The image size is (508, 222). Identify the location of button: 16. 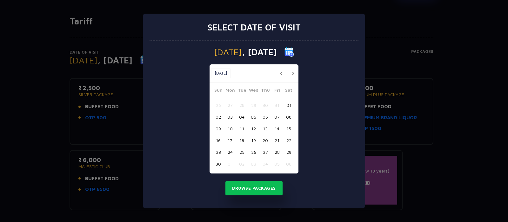
(218, 140).